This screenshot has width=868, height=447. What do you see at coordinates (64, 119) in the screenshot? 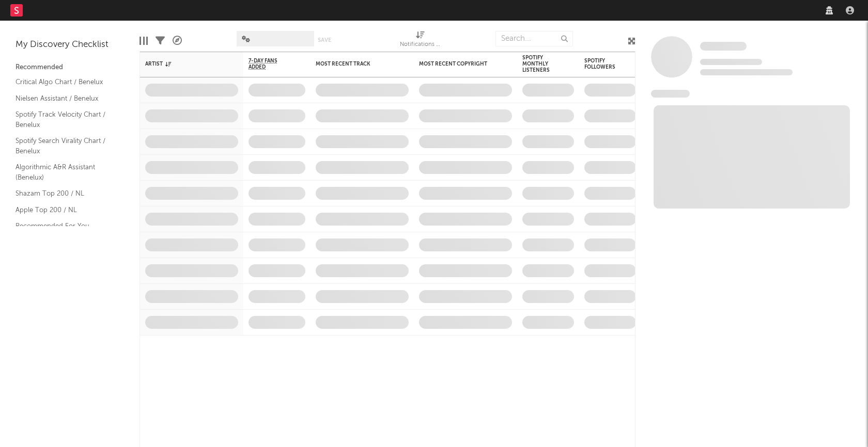
I see `a: Spotify Track Velocity Chart / Benelux` at bounding box center [64, 119].